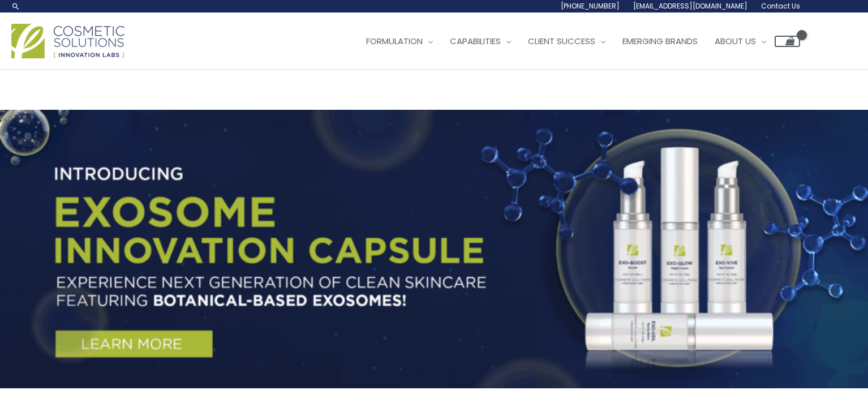 The width and height of the screenshot is (868, 403). I want to click on a: View Shopping Cart, empty, so click(787, 42).